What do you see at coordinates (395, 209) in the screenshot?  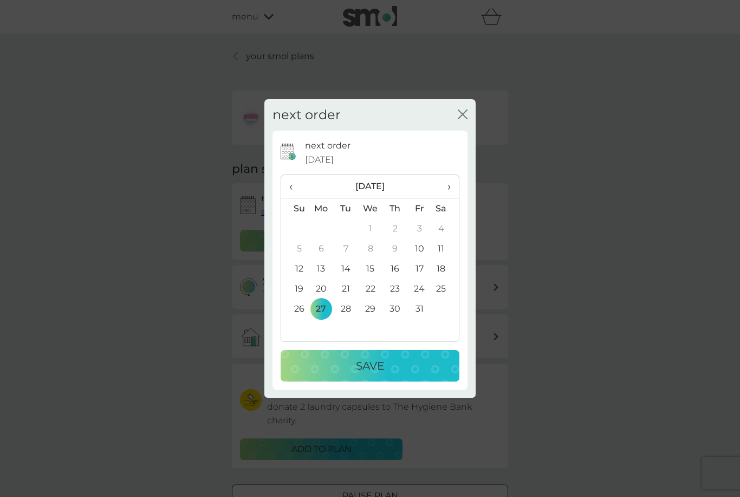 I see `th: Th` at bounding box center [395, 209].